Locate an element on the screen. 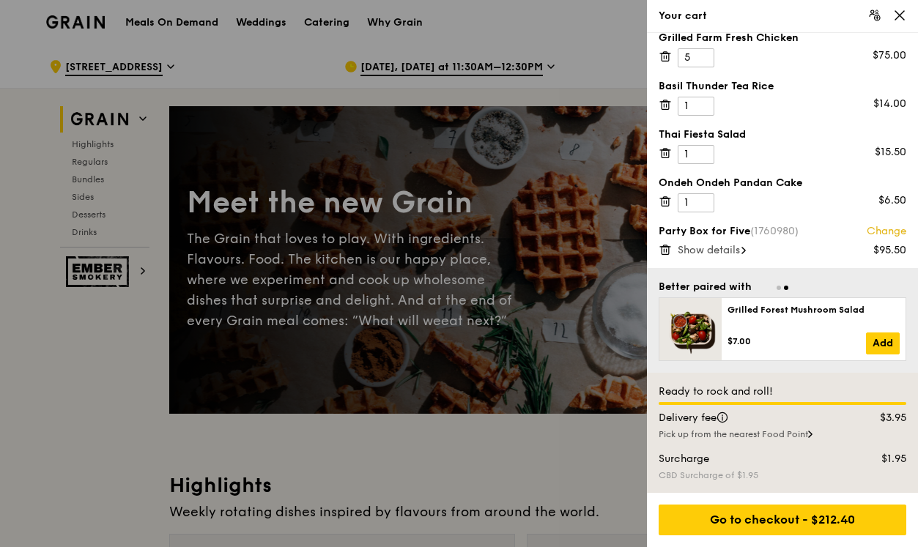 This screenshot has width=918, height=547. div: Ready to rock and roll! is located at coordinates (782, 392).